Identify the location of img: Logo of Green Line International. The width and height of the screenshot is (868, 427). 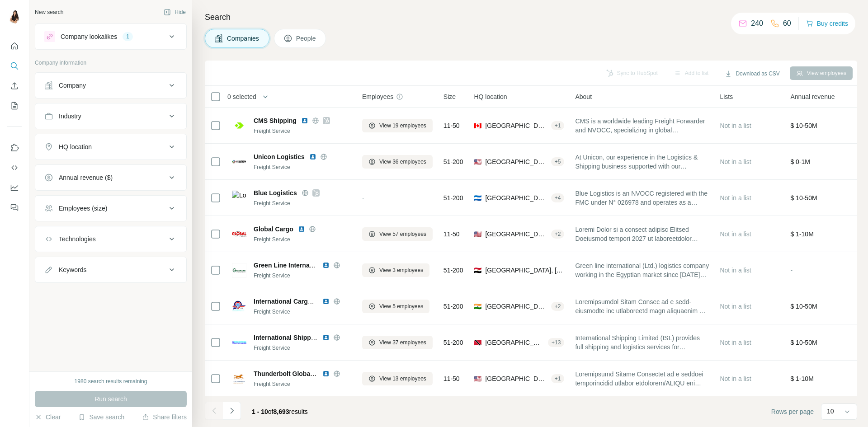
(239, 271).